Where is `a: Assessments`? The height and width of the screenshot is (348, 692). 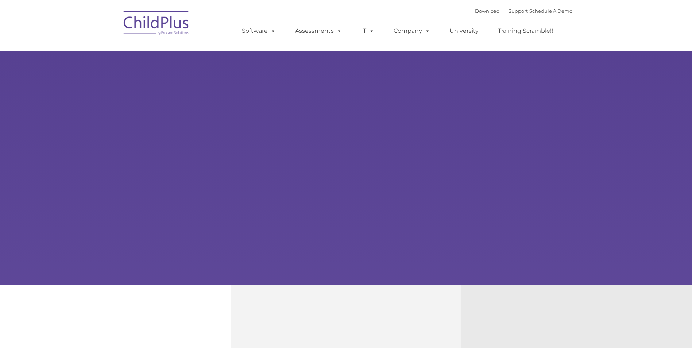 a: Assessments is located at coordinates (319, 31).